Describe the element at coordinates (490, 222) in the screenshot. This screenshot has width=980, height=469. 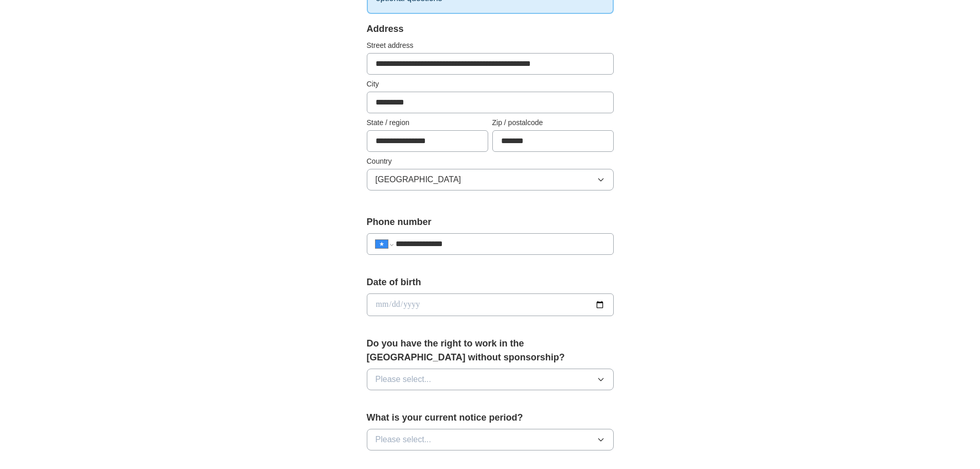
I see `label: Phone number` at that location.